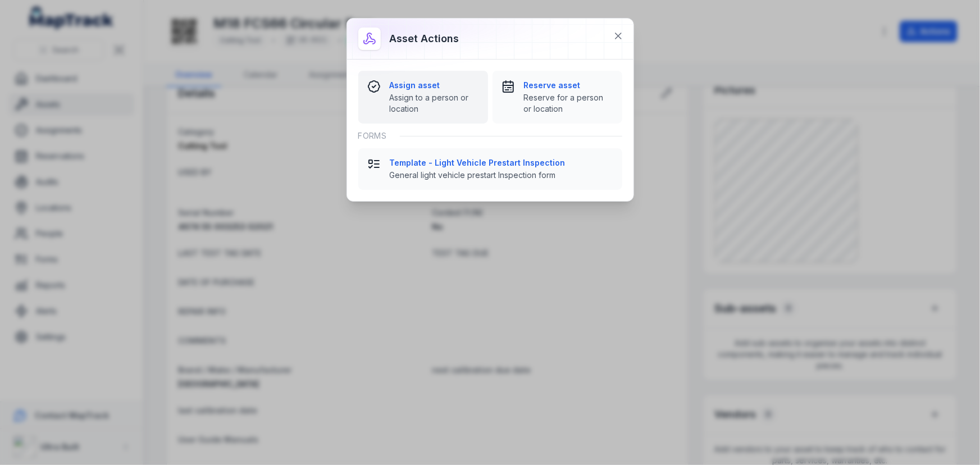 This screenshot has height=465, width=980. Describe the element at coordinates (502, 162) in the screenshot. I see `strong: Template - Light Vehicle Prestart Inspection` at that location.